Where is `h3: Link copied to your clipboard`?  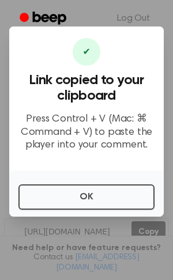 h3: Link copied to your clipboard is located at coordinates (86, 88).